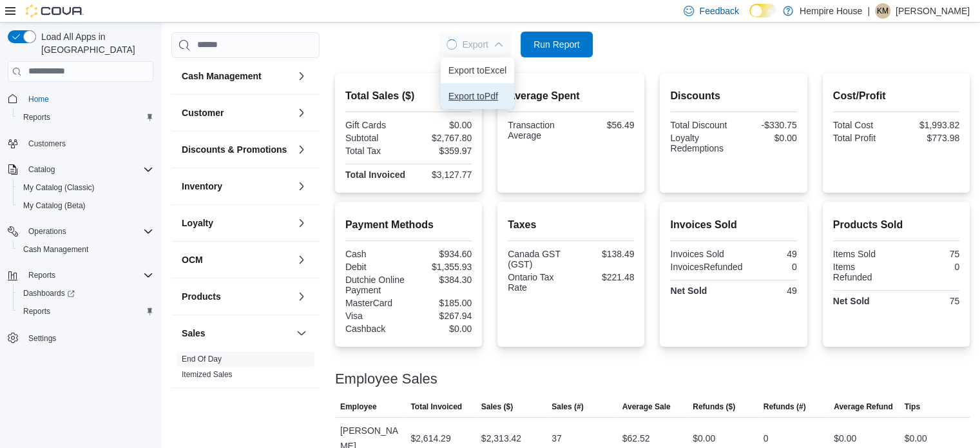 This screenshot has height=448, width=980. What do you see at coordinates (409, 225) in the screenshot?
I see `h2: Payment Methods` at bounding box center [409, 225].